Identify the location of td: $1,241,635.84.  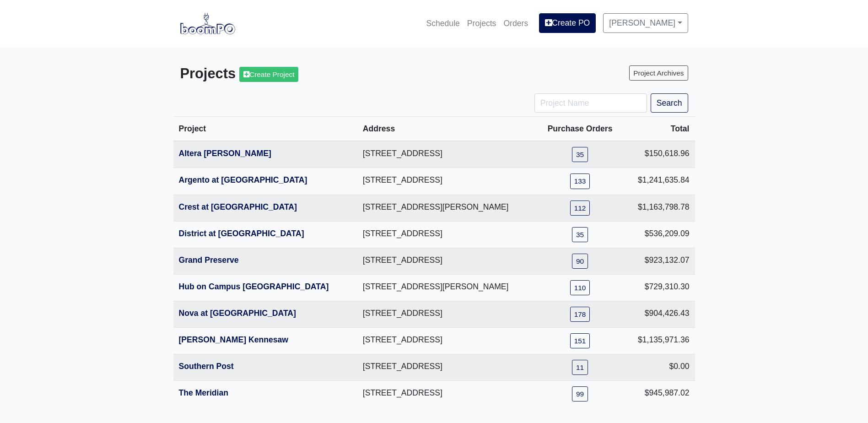
(659, 181).